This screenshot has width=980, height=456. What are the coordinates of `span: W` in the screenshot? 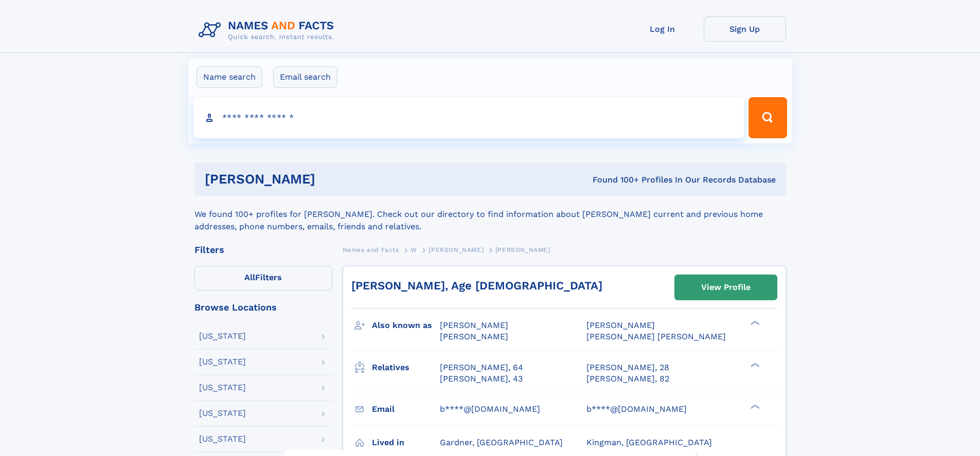 It's located at (413, 250).